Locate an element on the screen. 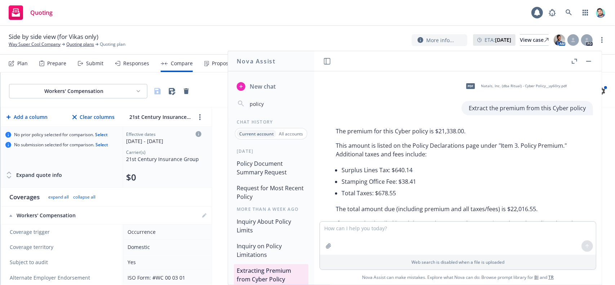 The width and height of the screenshot is (615, 285). p: The premium for this Cyber policy is $21,338.00. is located at coordinates (460, 131).